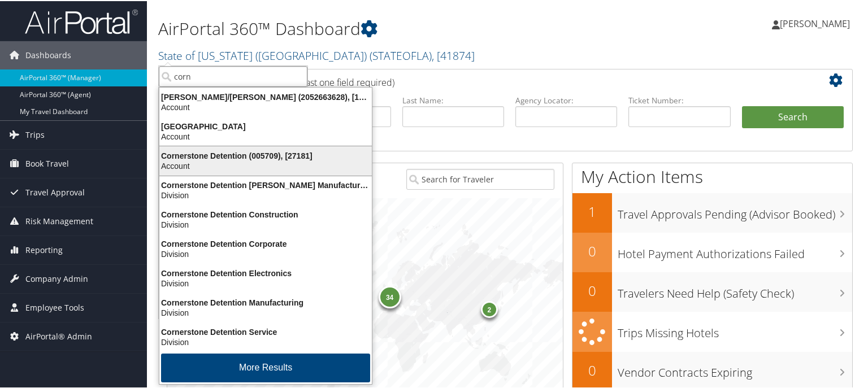 The image size is (868, 388). I want to click on a: 1Travel Approvals Pending (Advisor Booked), so click(712, 212).